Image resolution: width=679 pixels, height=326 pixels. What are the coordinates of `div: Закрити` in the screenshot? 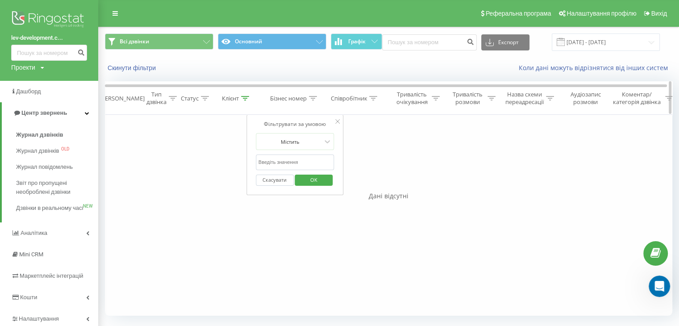 It's located at (165, 12).